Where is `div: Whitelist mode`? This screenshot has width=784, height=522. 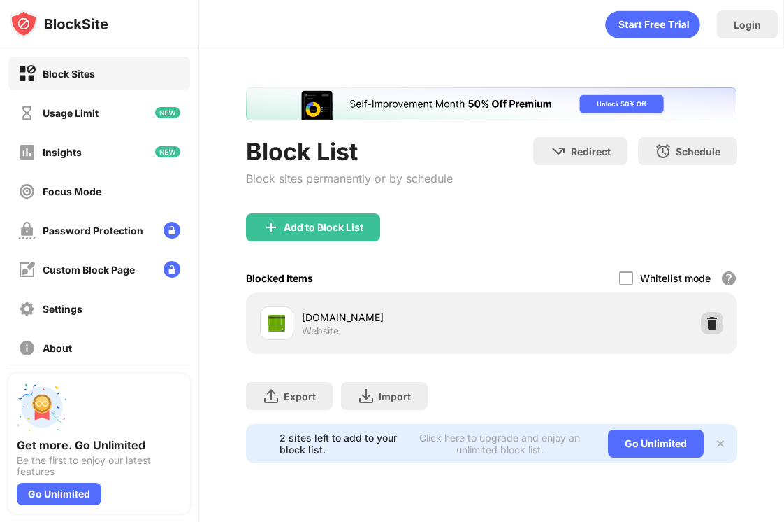 div: Whitelist mode is located at coordinates (675, 278).